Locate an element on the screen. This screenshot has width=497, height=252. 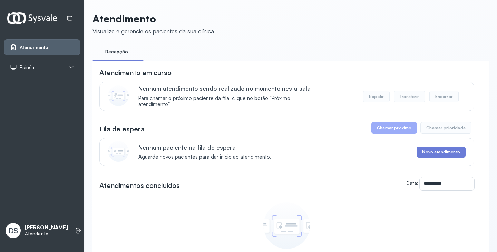
button: Chamar prioridade is located at coordinates (446, 128).